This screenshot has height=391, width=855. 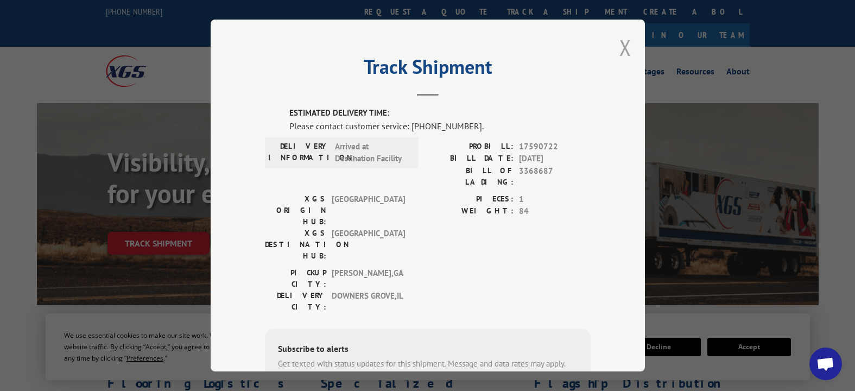 What do you see at coordinates (428, 370) in the screenshot?
I see `div: Get texted with status updates for this shipment. Message and data rates may apply. Message frequ...` at bounding box center [428, 370].